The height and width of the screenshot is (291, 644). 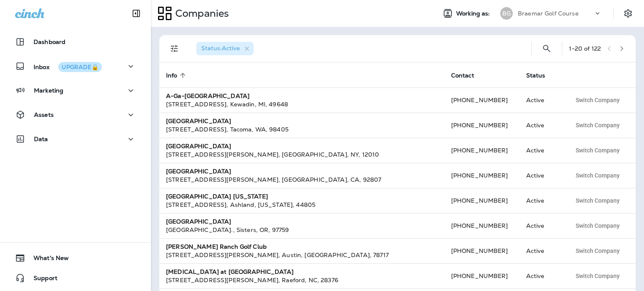 I want to click on button: Assets, so click(x=76, y=115).